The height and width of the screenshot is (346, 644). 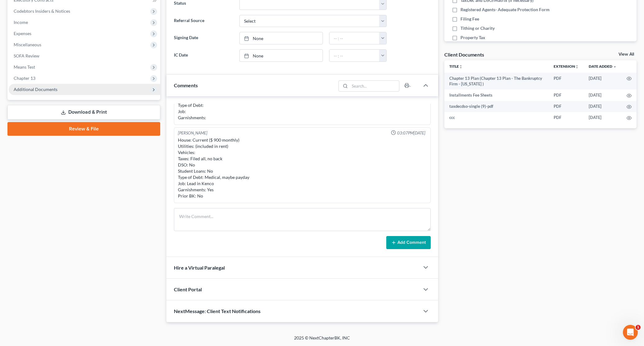 What do you see at coordinates (21, 22) in the screenshot?
I see `span: Income` at bounding box center [21, 22].